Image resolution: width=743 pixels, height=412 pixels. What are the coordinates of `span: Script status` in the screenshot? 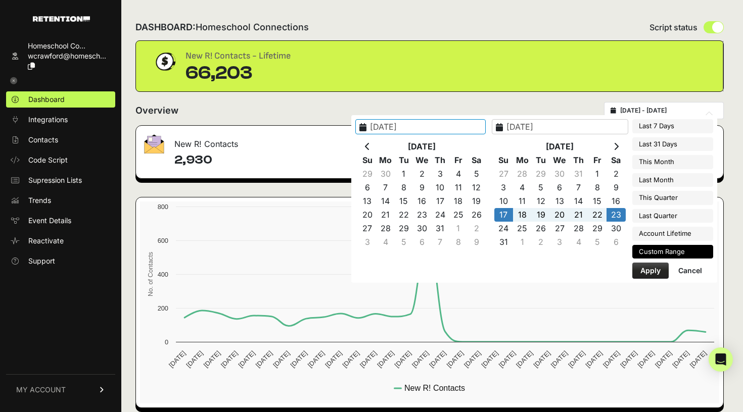 It's located at (673, 27).